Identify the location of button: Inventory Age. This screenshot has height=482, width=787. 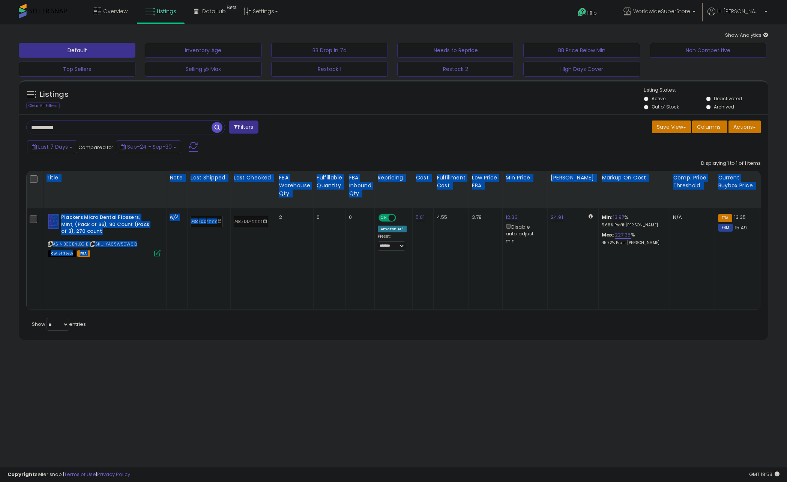
(203, 50).